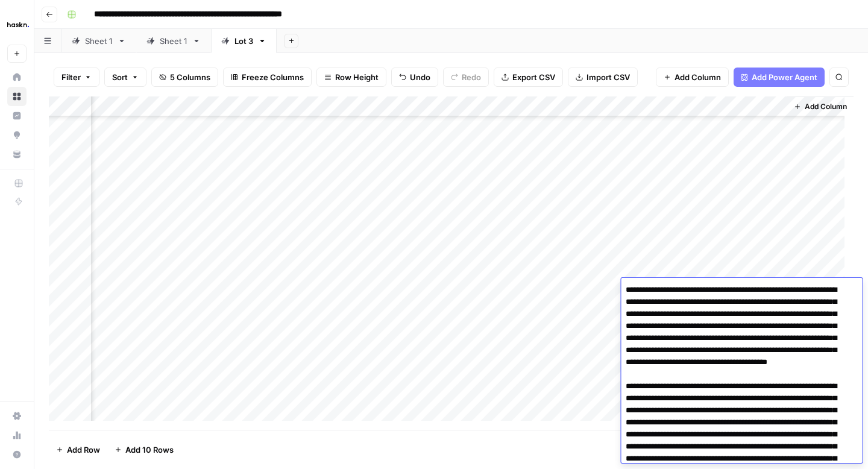  I want to click on span: Add Row, so click(83, 449).